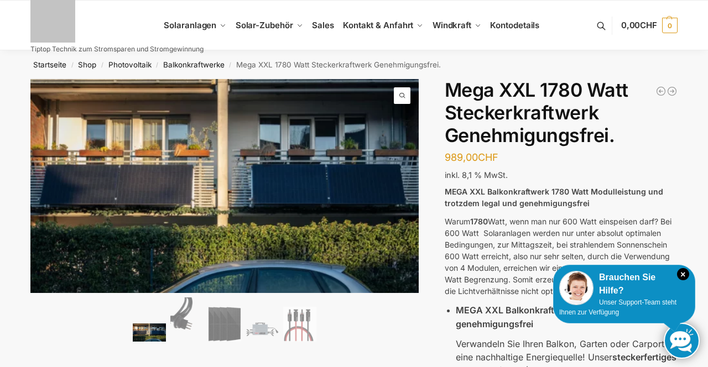 This screenshot has width=708, height=367. What do you see at coordinates (553, 197) in the screenshot?
I see `strong: MEGA XXL Balkonkraftwerk 1780 Watt Modulleistung und trotzdem legal und genehmigungsfrei` at bounding box center [553, 197].